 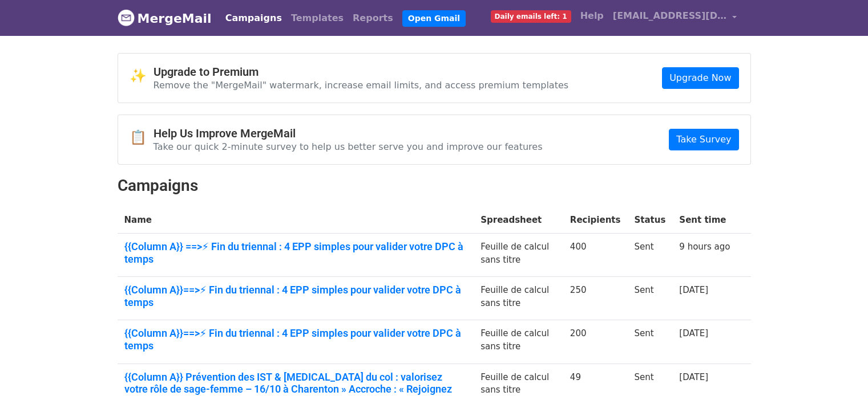 I want to click on h4: Upgrade to Premium, so click(x=361, y=72).